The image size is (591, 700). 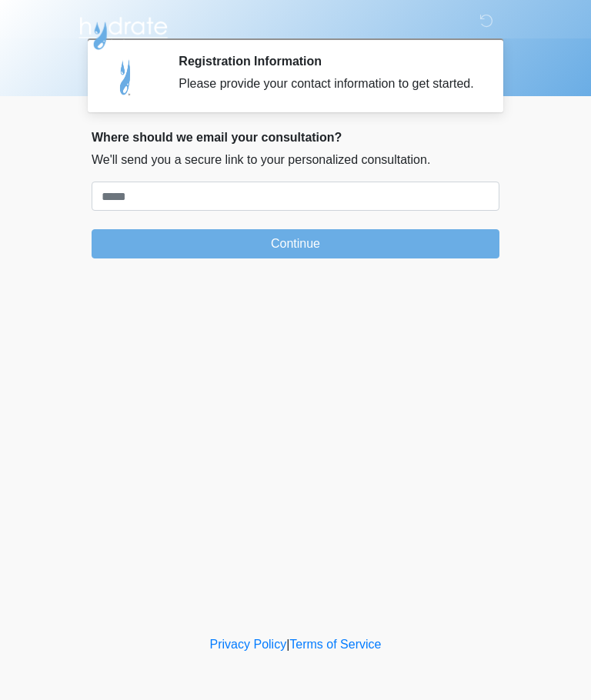 I want to click on h2: Where should we email your consultation?, so click(x=296, y=137).